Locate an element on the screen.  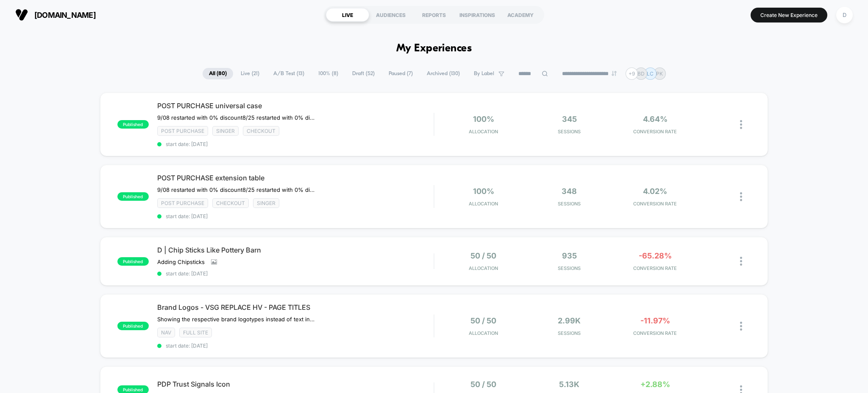
span: Live ( 21 ) is located at coordinates (250, 73).